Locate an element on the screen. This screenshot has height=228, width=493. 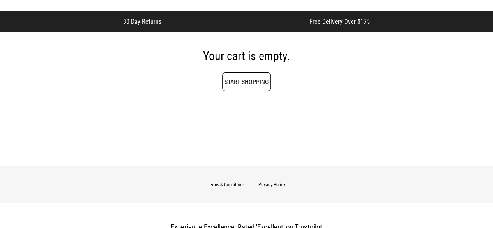
span: Free Delivery Over $175 is located at coordinates (339, 21).